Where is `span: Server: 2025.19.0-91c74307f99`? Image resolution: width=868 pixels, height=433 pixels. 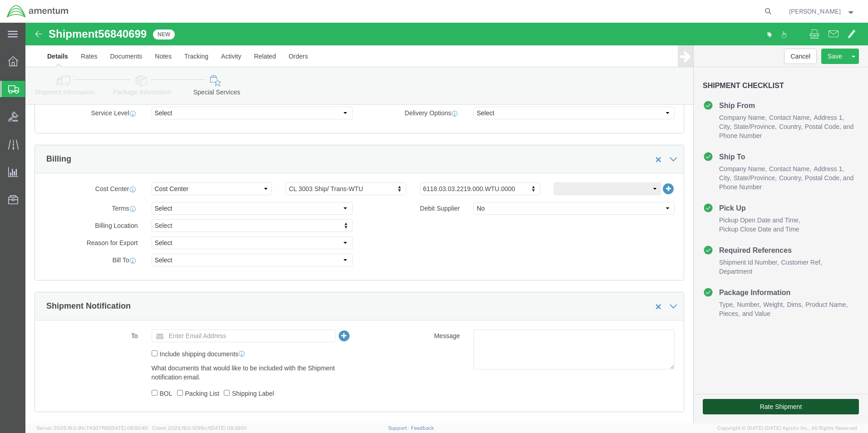
span: Server: 2025.19.0-91c74307f99 is located at coordinates (92, 428).